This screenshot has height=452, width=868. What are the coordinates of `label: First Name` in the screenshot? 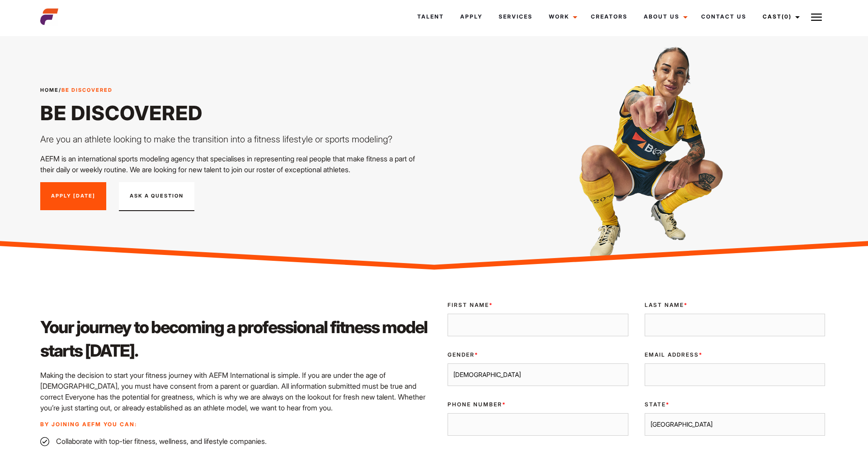 It's located at (538, 305).